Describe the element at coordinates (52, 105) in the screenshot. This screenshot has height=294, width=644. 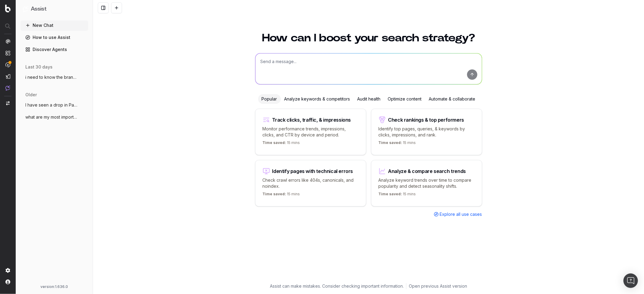
I see `span: I have seen a drop in Page 1 rankings, w` at that location.